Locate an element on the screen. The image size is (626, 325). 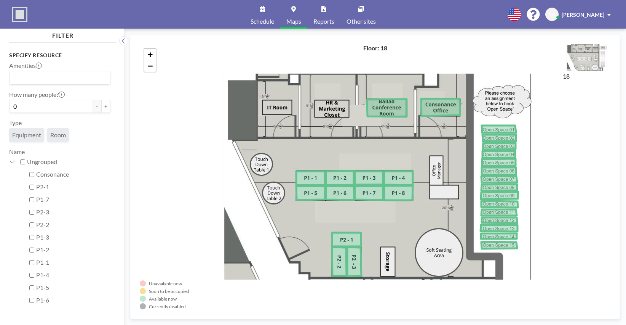
label: P1-1 is located at coordinates (73, 262).